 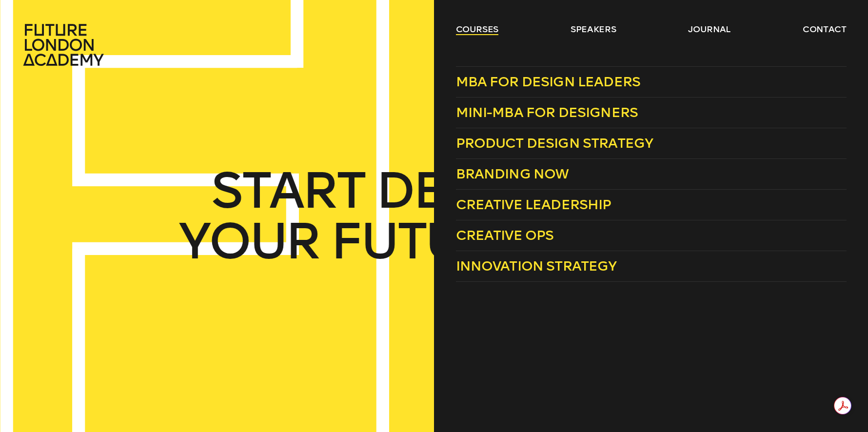 What do you see at coordinates (547, 112) in the screenshot?
I see `span: Mini-MBA for Designers` at bounding box center [547, 112].